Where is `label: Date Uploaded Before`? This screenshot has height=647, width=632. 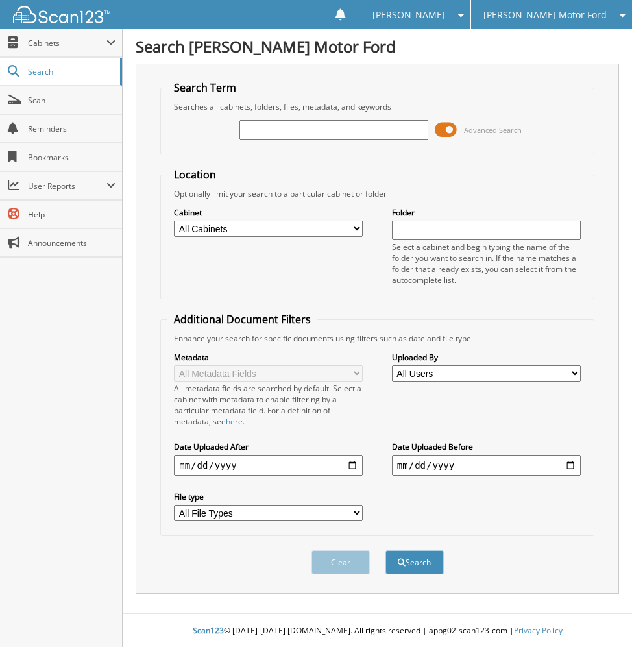
label: Date Uploaded Before is located at coordinates (486, 447).